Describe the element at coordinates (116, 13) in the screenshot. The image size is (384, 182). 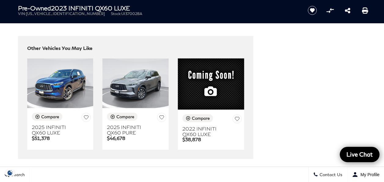
I see `span: Stock:` at that location.